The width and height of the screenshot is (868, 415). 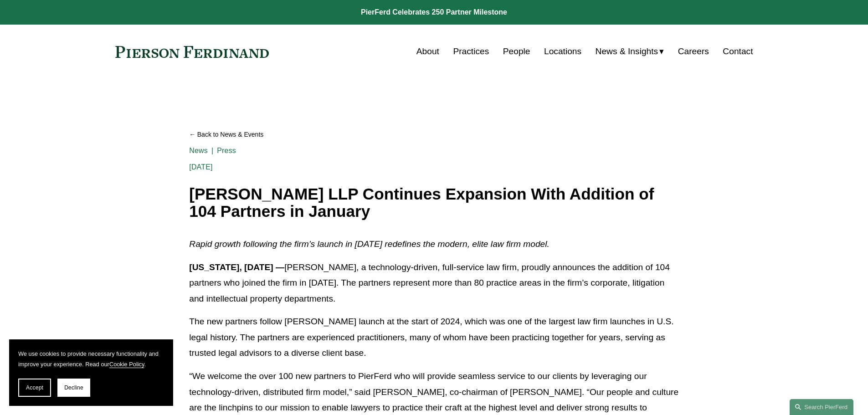 I want to click on a: Press, so click(x=226, y=150).